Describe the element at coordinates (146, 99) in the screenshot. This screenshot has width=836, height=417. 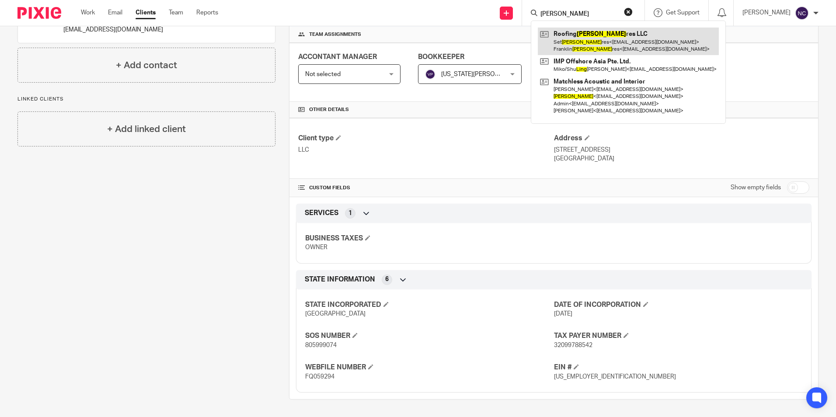
I see `p: Linked clients` at that location.